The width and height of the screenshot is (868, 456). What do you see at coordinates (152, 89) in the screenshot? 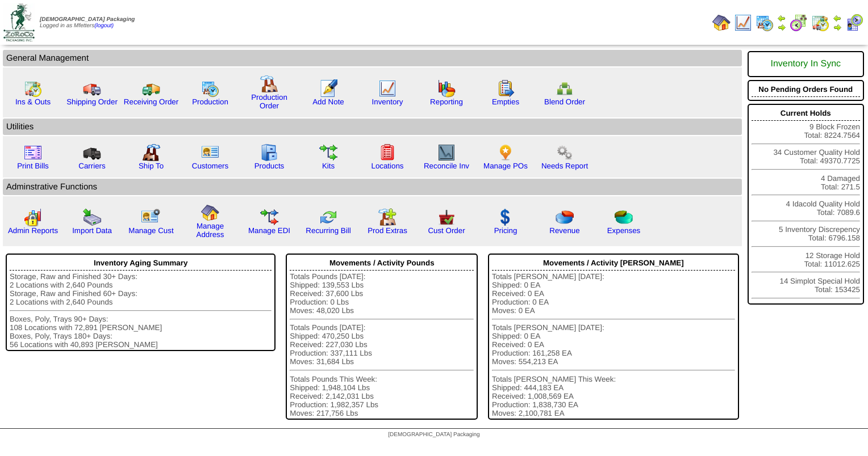
I see `img: truck2.gif` at bounding box center [152, 89].